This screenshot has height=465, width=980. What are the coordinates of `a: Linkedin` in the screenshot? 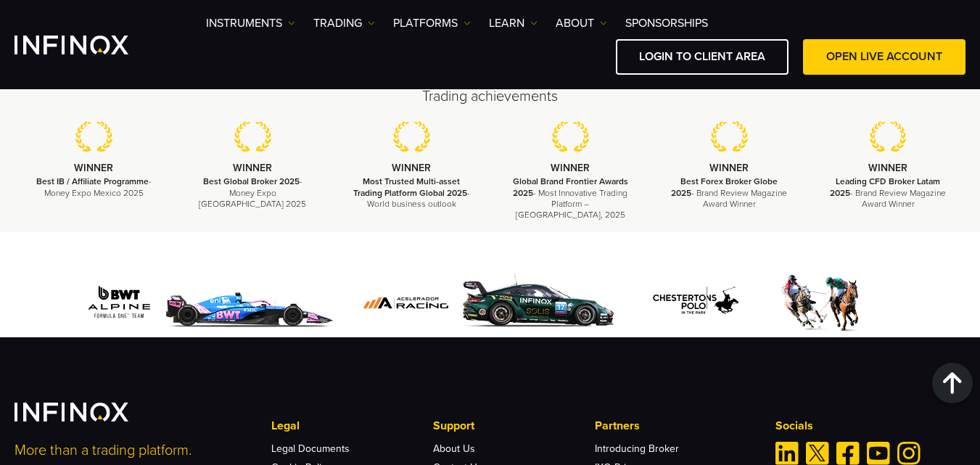 It's located at (787, 453).